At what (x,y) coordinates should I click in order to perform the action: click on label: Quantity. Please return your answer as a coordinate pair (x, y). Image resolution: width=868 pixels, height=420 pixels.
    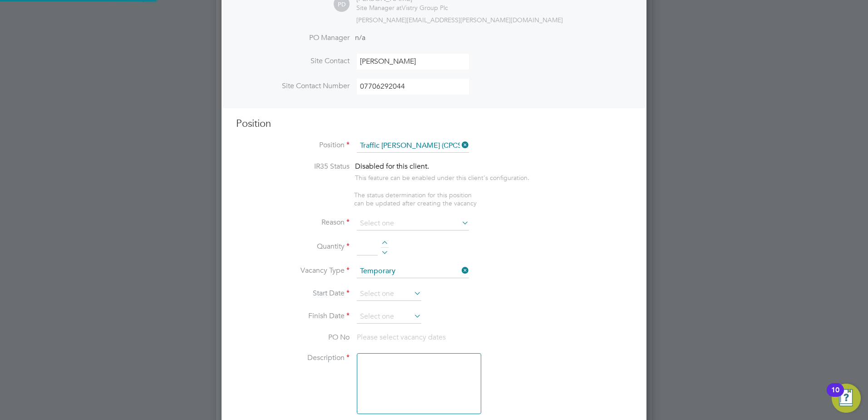
    Looking at the image, I should click on (293, 246).